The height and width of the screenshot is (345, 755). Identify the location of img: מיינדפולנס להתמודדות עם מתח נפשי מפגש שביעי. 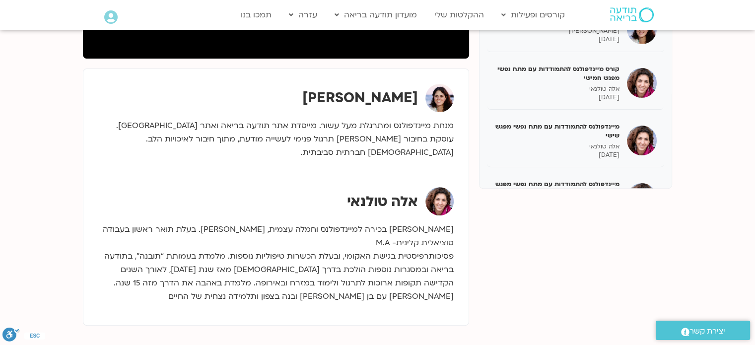
(642, 198).